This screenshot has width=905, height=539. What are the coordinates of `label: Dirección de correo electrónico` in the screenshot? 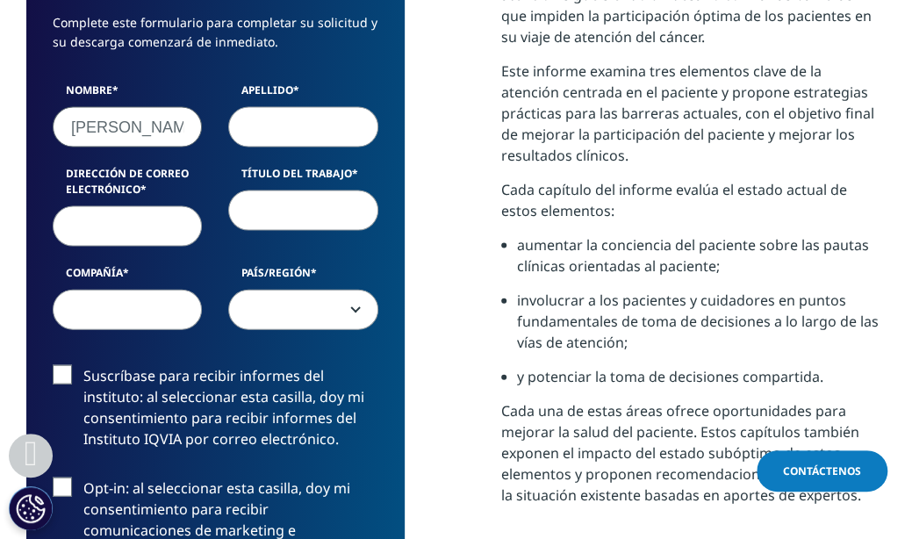 It's located at (127, 186).